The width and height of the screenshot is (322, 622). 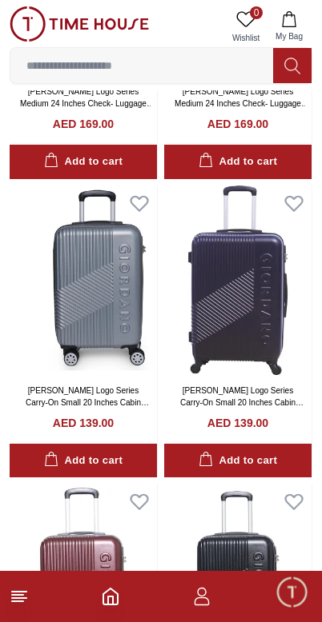 What do you see at coordinates (83, 280) in the screenshot?
I see `a: Giordano Logo Series Carry-On Small 20 Inches Cabin Luggage Silver GR020.20.SLV` at bounding box center [83, 280].